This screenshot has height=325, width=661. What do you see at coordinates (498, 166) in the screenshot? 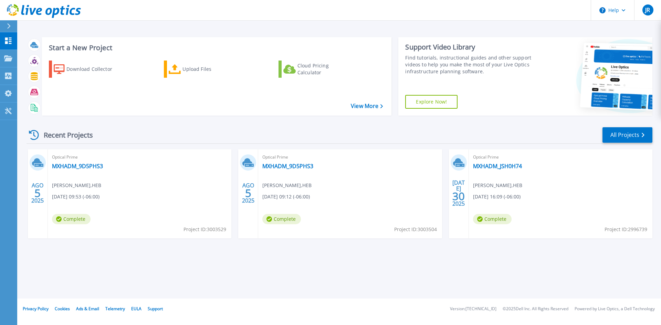
I see `a: MXHADM_JSH0H74` at bounding box center [498, 166].